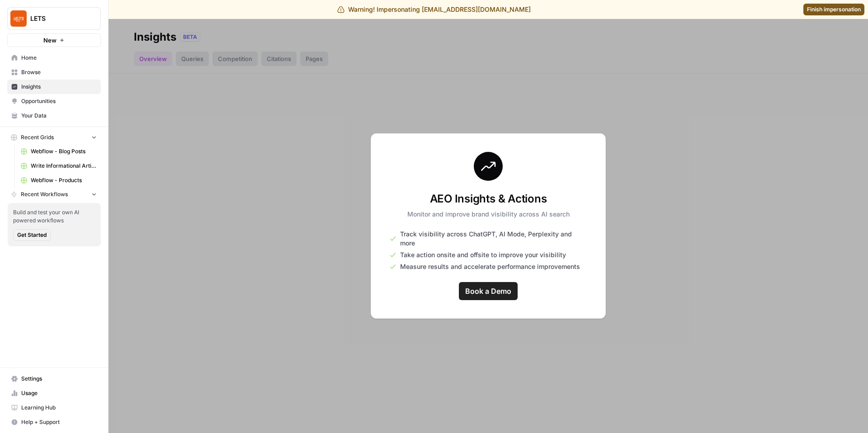  What do you see at coordinates (54, 101) in the screenshot?
I see `a: Opportunities` at bounding box center [54, 101].